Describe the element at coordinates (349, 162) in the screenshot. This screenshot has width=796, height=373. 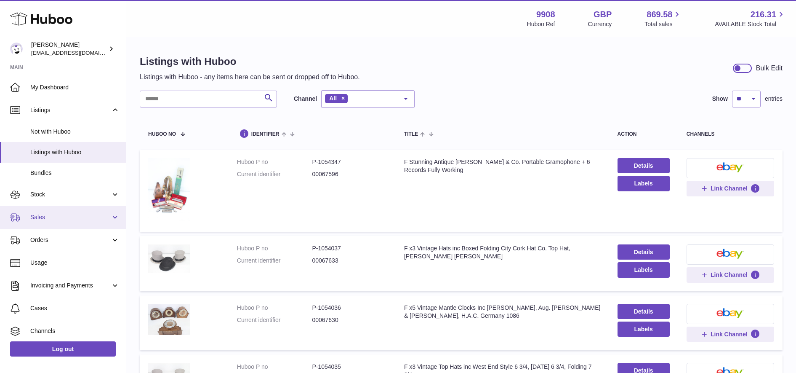
I see `dd: P-1054347` at that location.